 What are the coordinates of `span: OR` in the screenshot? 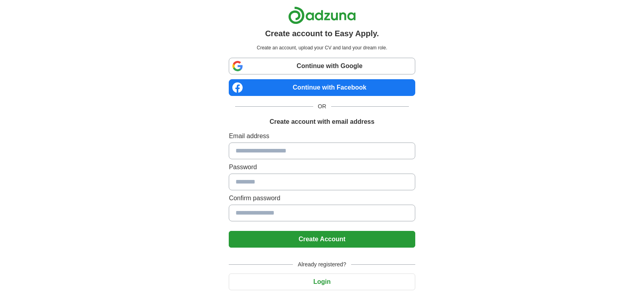 It's located at (322, 106).